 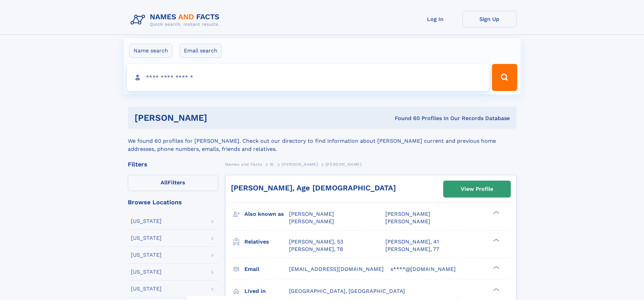 I want to click on a: View Profile, so click(x=477, y=189).